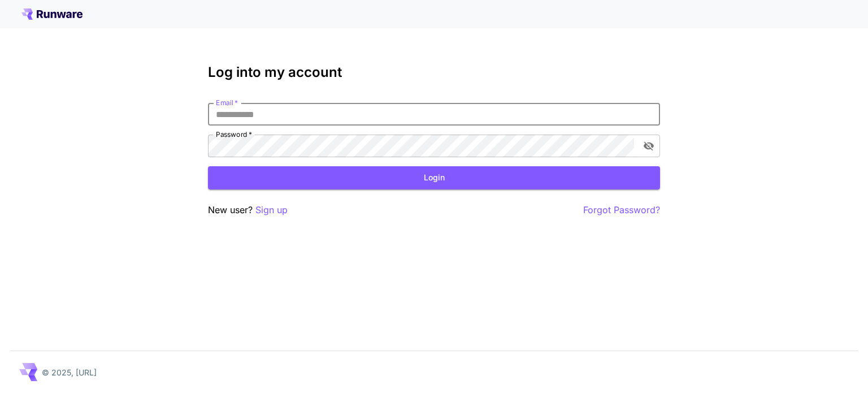  Describe the element at coordinates (271, 210) in the screenshot. I see `button: Sign up` at that location.